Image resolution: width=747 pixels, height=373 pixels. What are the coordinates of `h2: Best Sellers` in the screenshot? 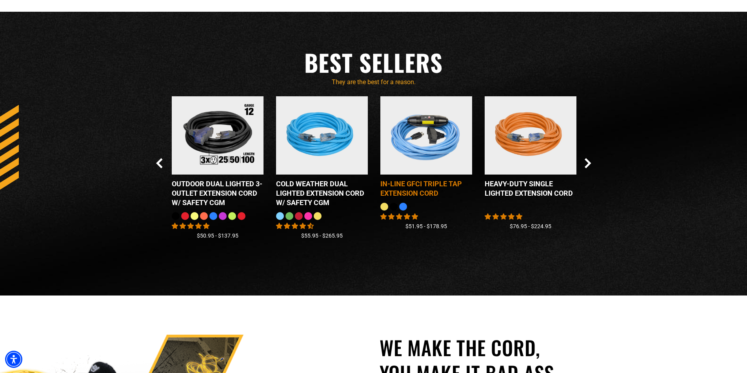 It's located at (373, 62).